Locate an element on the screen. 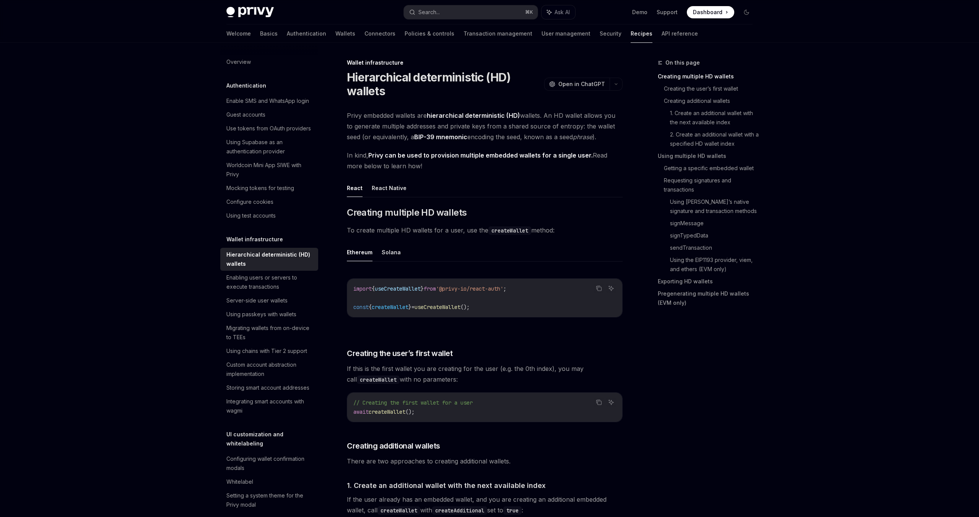 This screenshot has width=979, height=517. span: Creating the user’s first wallet is located at coordinates (399, 353).